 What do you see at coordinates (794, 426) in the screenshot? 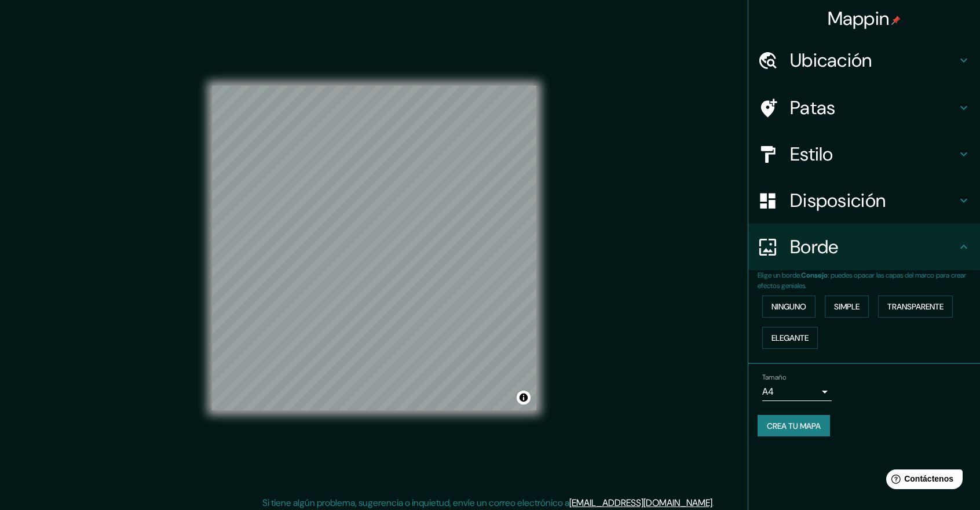
I see `button: Crea tu mapa` at bounding box center [794, 426].